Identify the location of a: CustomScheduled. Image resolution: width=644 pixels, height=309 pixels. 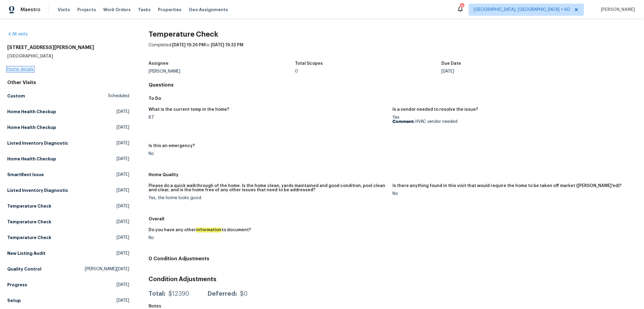
(68, 96).